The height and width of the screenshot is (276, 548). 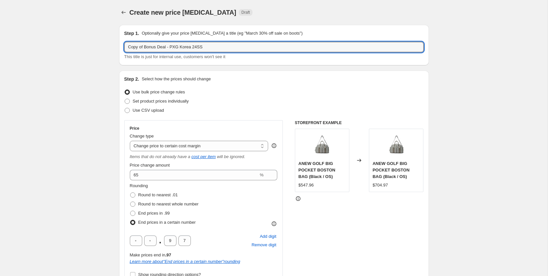 What do you see at coordinates (124, 12) in the screenshot?
I see `button: Price change jobs` at bounding box center [124, 12].